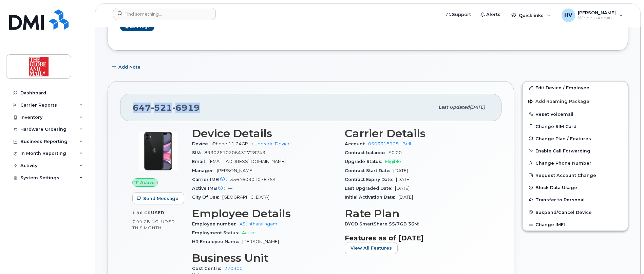  Describe the element at coordinates (417, 214) in the screenshot. I see `h3: Rate Plan` at that location.